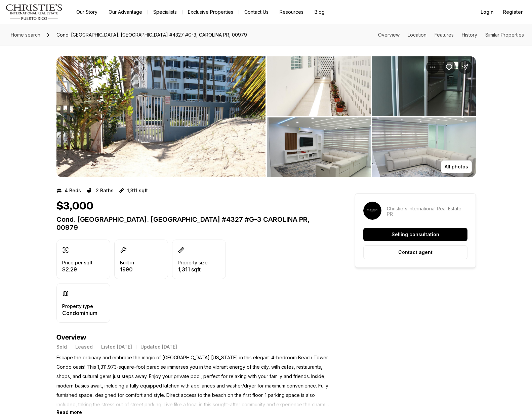  I want to click on div: Listing Photos, so click(266, 117).